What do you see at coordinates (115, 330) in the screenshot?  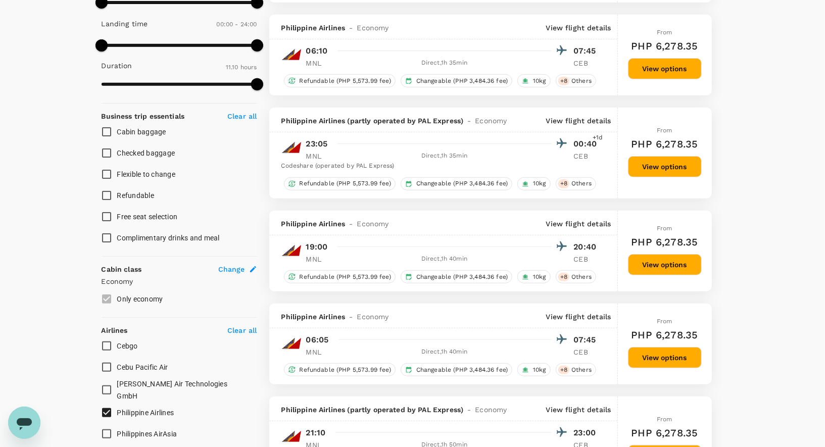 I see `strong: Airlines` at bounding box center [115, 330].